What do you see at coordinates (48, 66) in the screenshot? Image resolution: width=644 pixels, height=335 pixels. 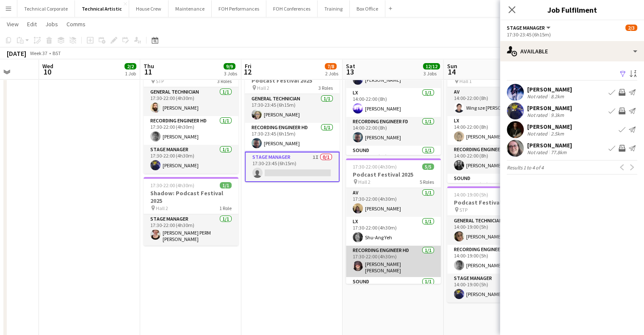 I see `span: Wed` at bounding box center [48, 66].